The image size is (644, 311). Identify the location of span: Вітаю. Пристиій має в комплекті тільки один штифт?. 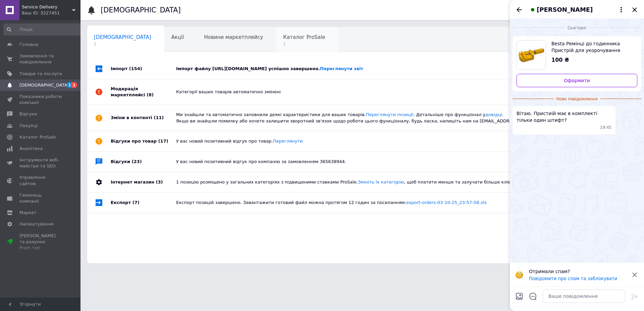
(564, 117).